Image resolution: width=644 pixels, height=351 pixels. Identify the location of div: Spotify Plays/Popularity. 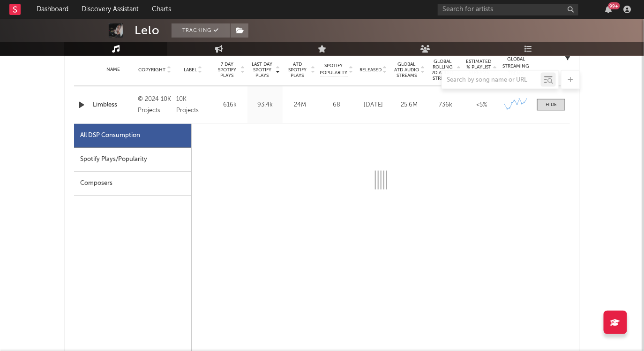
(133, 159).